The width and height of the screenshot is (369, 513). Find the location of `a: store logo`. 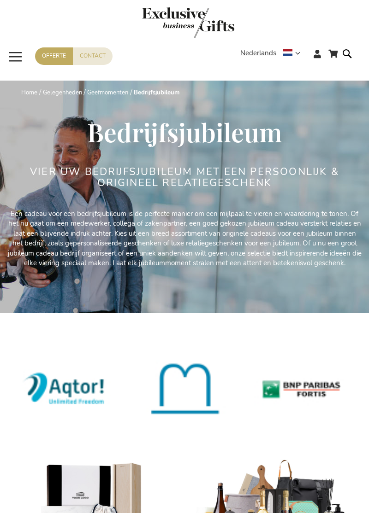

a: store logo is located at coordinates (188, 24).